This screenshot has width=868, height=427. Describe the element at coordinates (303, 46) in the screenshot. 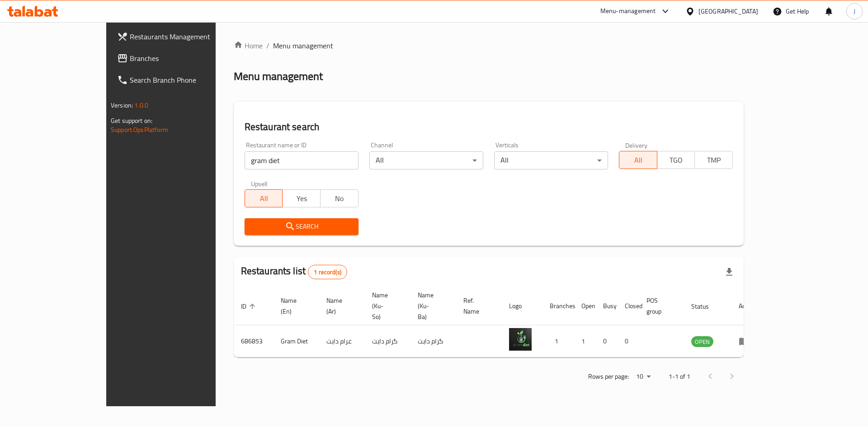

I see `span: Menu management` at that location.